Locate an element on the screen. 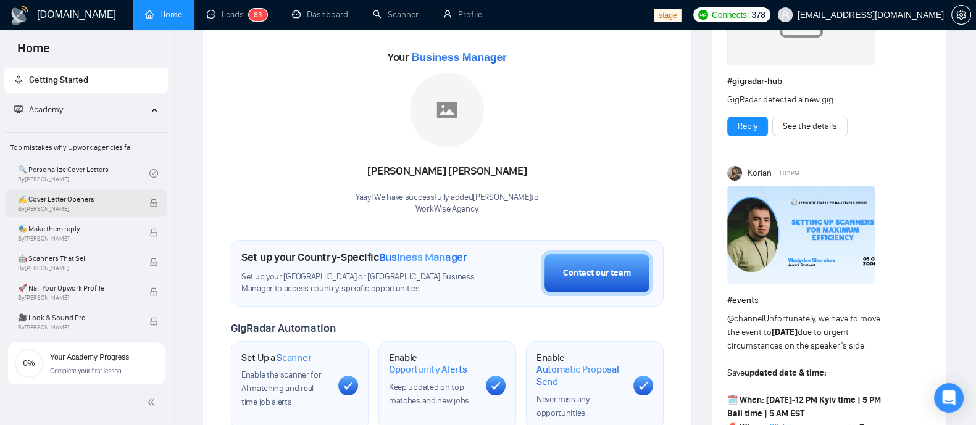 The height and width of the screenshot is (425, 976). span: Top mistakes why Upwork agencies fail is located at coordinates (86, 148).